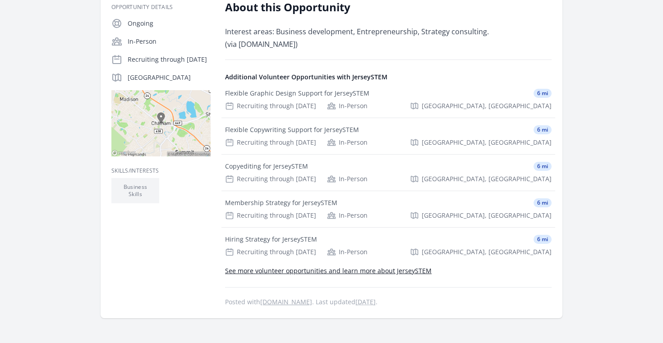  Describe the element at coordinates (297, 93) in the screenshot. I see `div: Flexible Graphic Design Support for JerseySTEM` at that location.